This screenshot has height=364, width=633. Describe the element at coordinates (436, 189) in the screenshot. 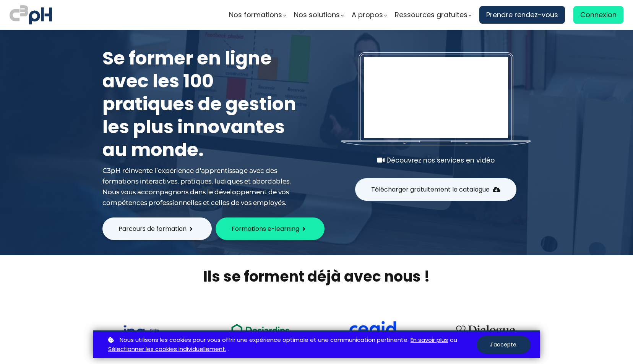

I see `button: Télécharger gratuitement le catalogue` at that location.